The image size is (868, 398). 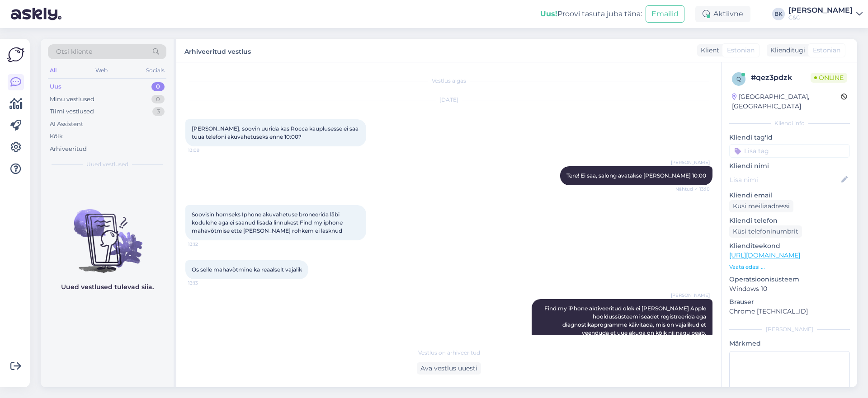 I want to click on div: # qez3pdzk, so click(x=781, y=77).